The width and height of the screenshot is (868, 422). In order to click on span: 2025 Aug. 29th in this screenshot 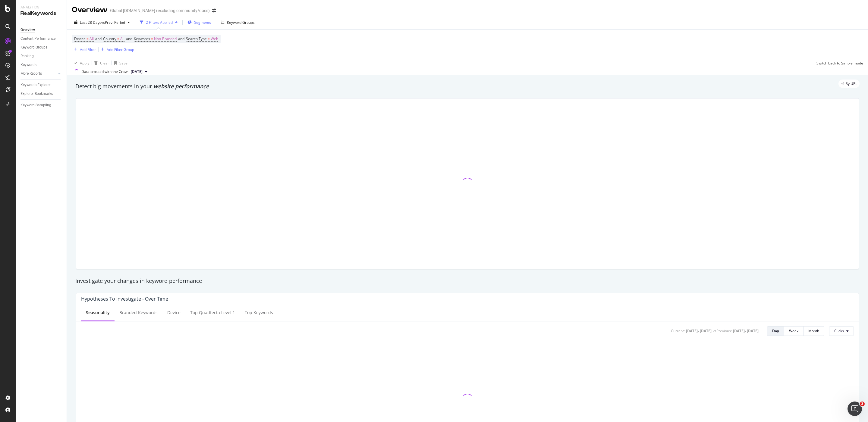, I will do `click(136, 72)`.